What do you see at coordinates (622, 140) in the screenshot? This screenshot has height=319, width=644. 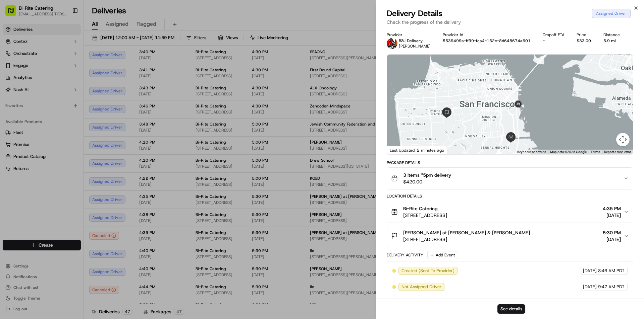 I see `button: Map camera controls` at bounding box center [622, 140].